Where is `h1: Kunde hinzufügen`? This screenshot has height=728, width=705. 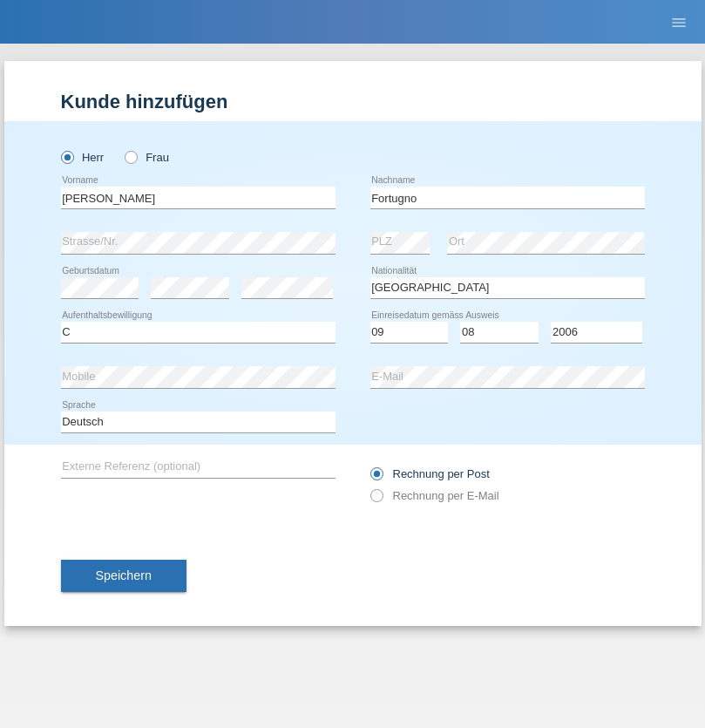 h1: Kunde hinzufügen is located at coordinates (353, 101).